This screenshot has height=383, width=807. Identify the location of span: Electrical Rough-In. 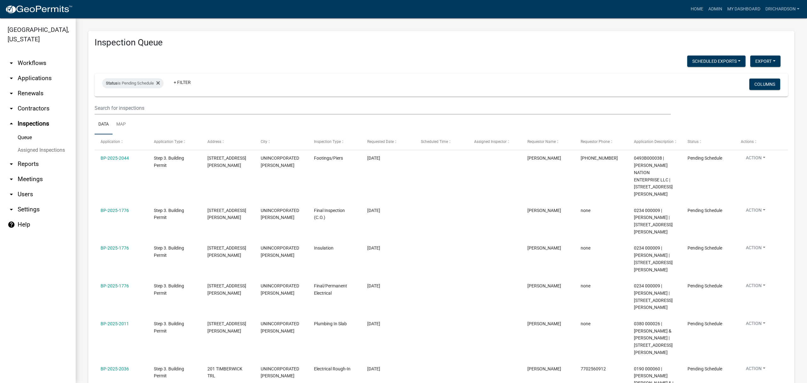
(332, 369).